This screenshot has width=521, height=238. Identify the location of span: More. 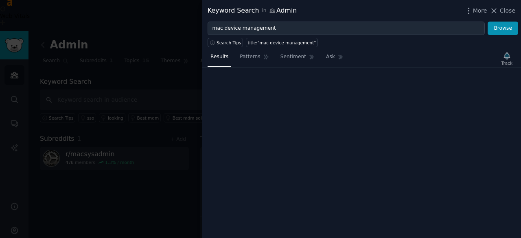
(480, 11).